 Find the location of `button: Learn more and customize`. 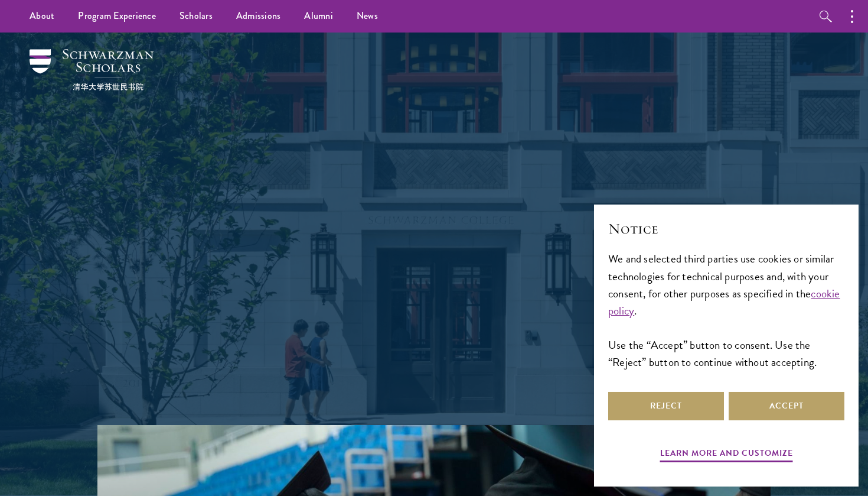

button: Learn more and customize is located at coordinates (727, 454).